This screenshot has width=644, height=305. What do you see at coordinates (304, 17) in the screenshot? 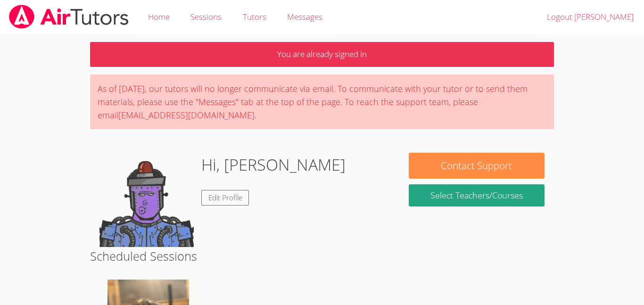
I see `span: Messages` at bounding box center [304, 17].